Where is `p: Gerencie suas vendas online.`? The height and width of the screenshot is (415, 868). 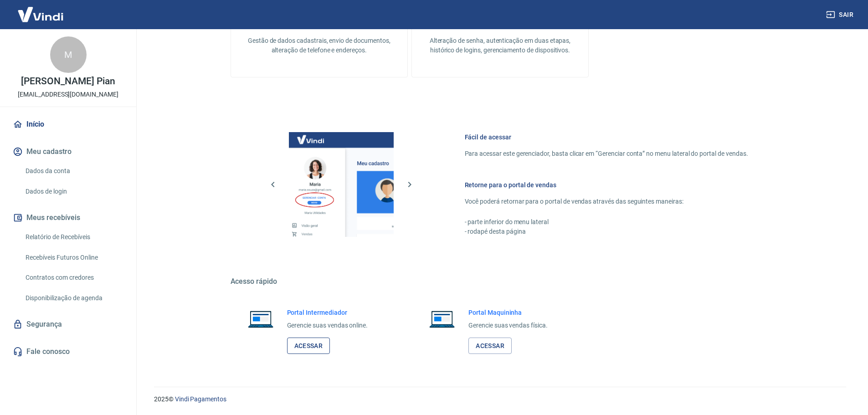
p: Gerencie suas vendas online. is located at coordinates (328, 325).